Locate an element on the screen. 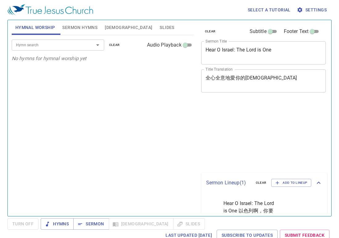  button: Add to Lineup is located at coordinates (291, 183).